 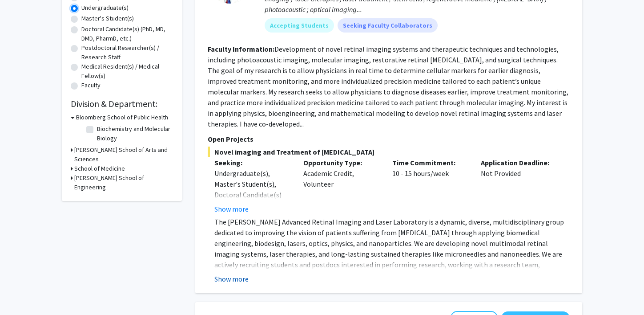 What do you see at coordinates (518, 186) in the screenshot?
I see `div: Not Provided` at bounding box center [518, 186].